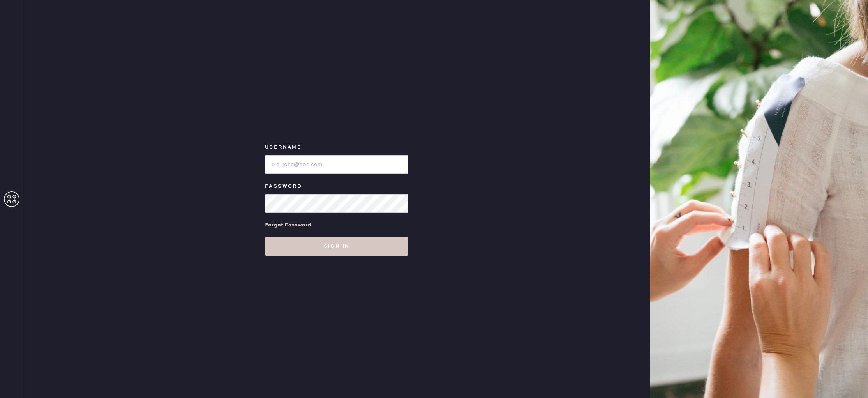 This screenshot has width=868, height=398. Describe the element at coordinates (288, 225) in the screenshot. I see `a: Forgot Password` at that location.